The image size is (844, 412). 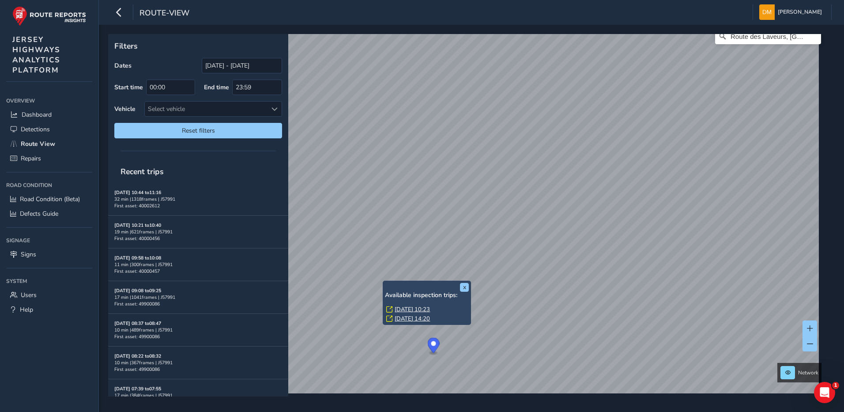 I want to click on input: Search, so click(x=768, y=36).